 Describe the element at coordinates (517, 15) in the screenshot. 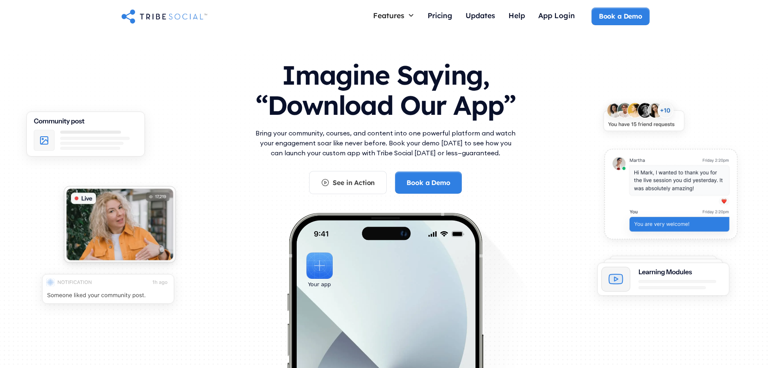

I see `div: Help` at that location.